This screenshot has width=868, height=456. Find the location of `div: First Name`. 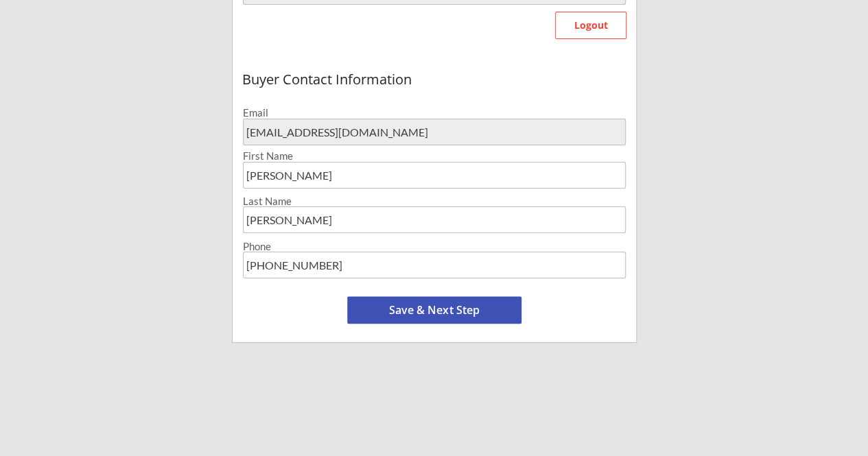

div: First Name is located at coordinates (434, 156).